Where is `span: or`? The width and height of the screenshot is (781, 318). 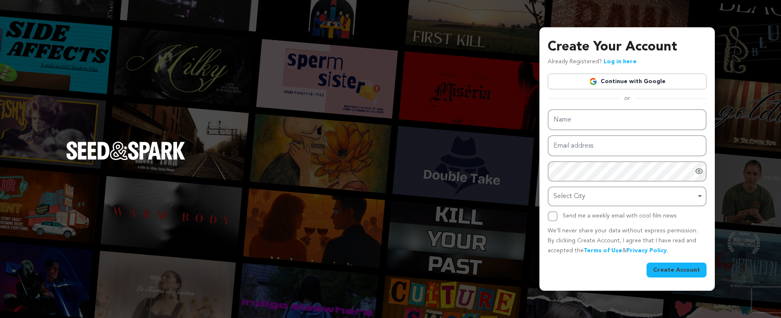
span: or is located at coordinates (627, 98).